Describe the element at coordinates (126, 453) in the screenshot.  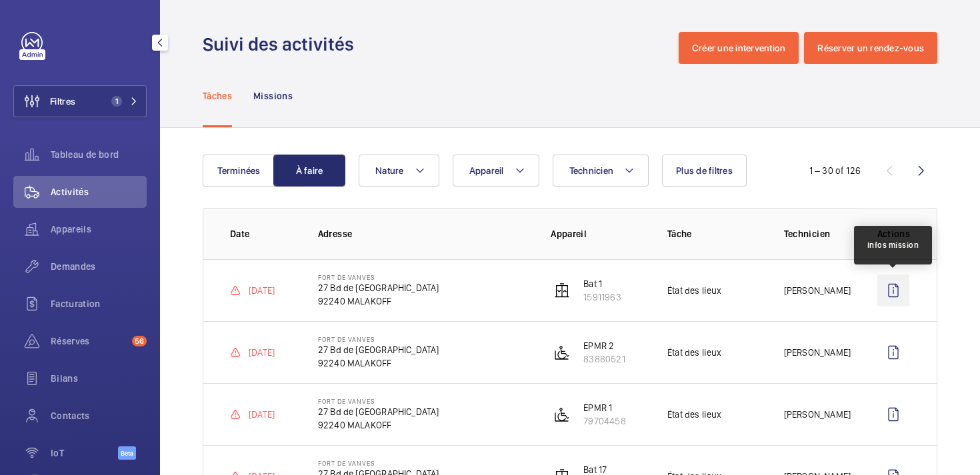
I see `span: Beta` at that location.